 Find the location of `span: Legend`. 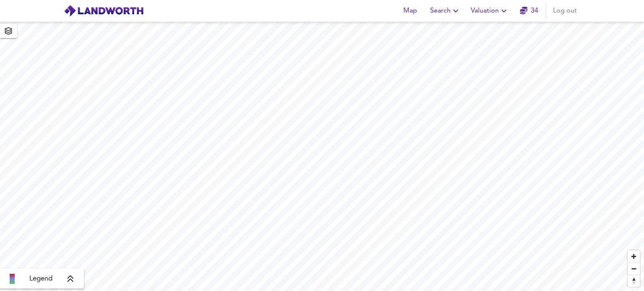

span: Legend is located at coordinates (40, 279).